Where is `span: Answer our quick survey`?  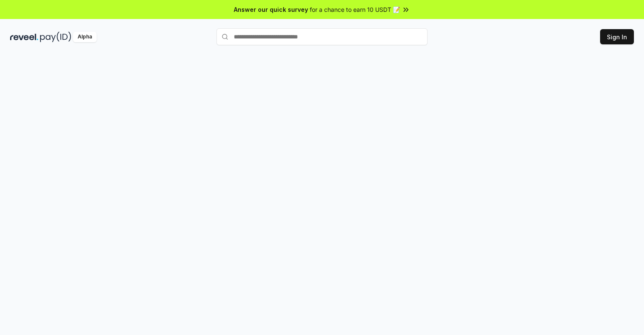
span: Answer our quick survey is located at coordinates (271, 9).